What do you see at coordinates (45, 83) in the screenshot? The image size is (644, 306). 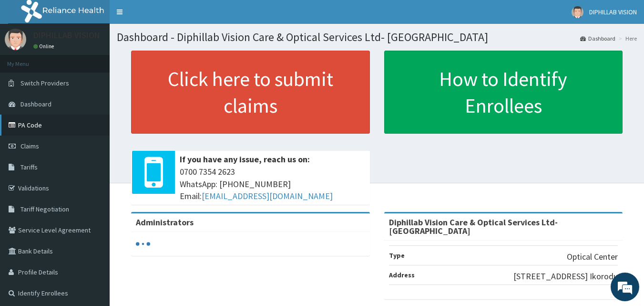 I see `span: Switch Providers` at bounding box center [45, 83].